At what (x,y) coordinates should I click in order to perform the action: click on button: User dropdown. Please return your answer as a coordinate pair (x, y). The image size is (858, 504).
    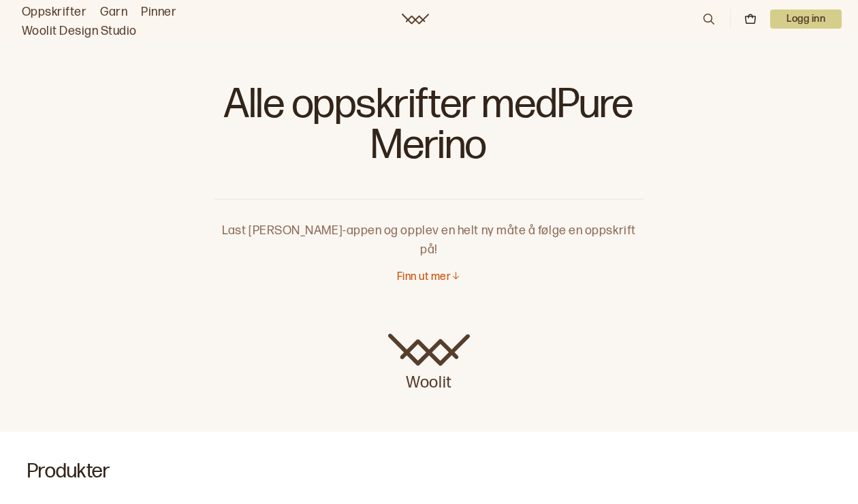
    Looking at the image, I should click on (806, 19).